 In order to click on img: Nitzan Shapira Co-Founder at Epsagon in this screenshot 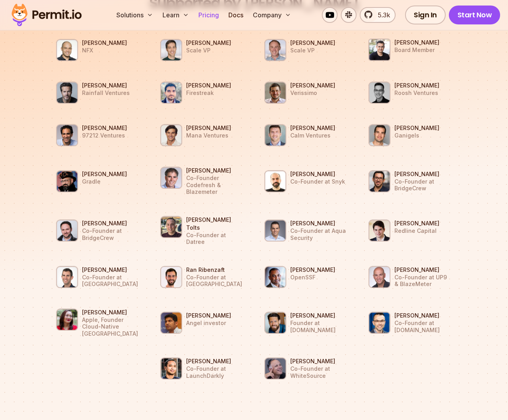, I will do `click(67, 277)`.